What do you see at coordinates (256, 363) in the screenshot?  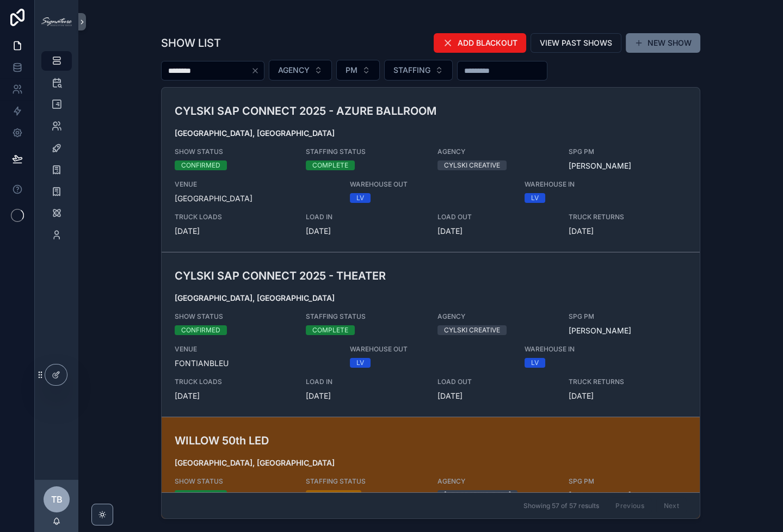 I see `span: FONTIANBLEU` at bounding box center [256, 363].